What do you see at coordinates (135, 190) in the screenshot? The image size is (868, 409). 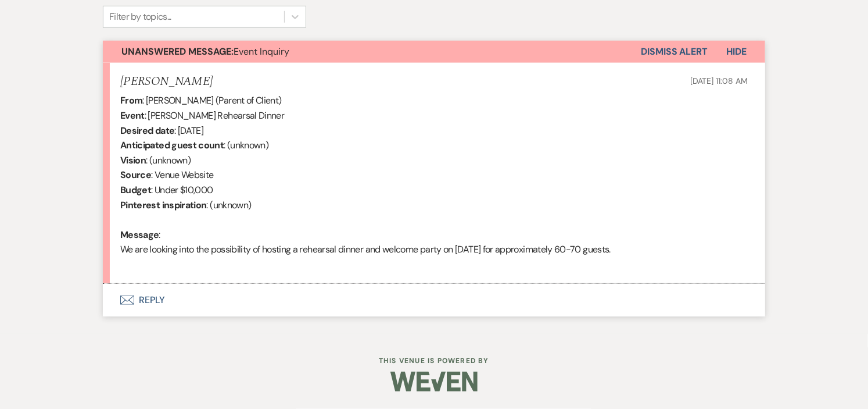 I see `b: Budget` at bounding box center [135, 190].